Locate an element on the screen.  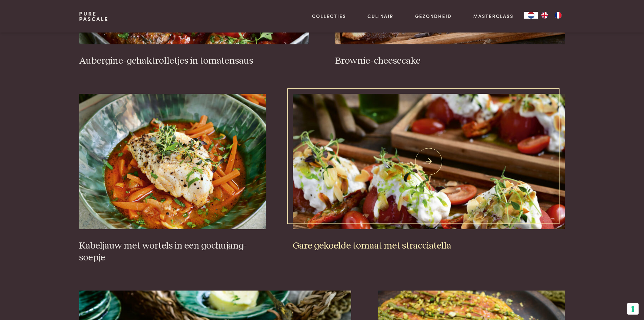
div: Language is located at coordinates (531, 15).